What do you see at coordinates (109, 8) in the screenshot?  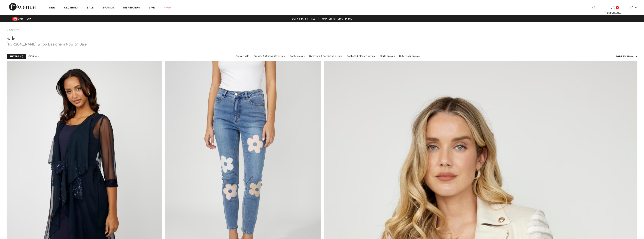 I see `a: Brands` at bounding box center [109, 8].